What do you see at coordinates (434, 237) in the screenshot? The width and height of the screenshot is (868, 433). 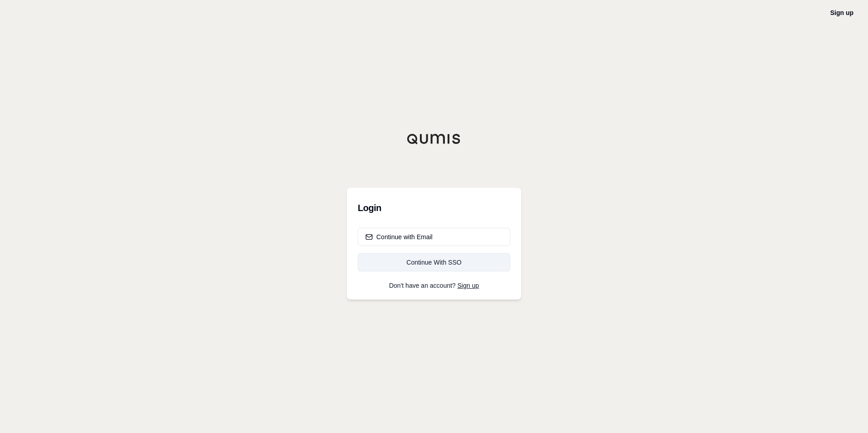 I see `button: Continue with Email` at bounding box center [434, 237].